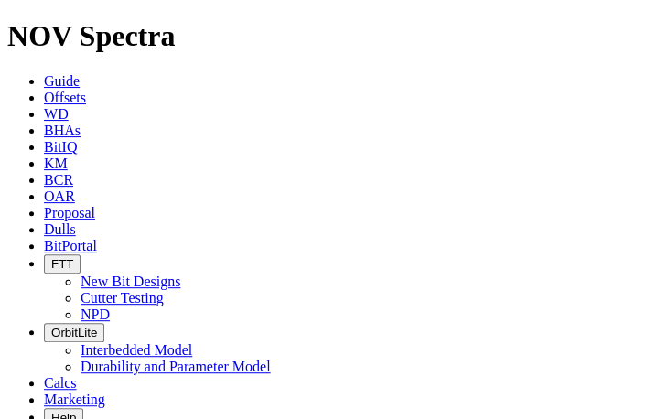 The width and height of the screenshot is (657, 419). Describe the element at coordinates (65, 97) in the screenshot. I see `a: Offsets` at that location.